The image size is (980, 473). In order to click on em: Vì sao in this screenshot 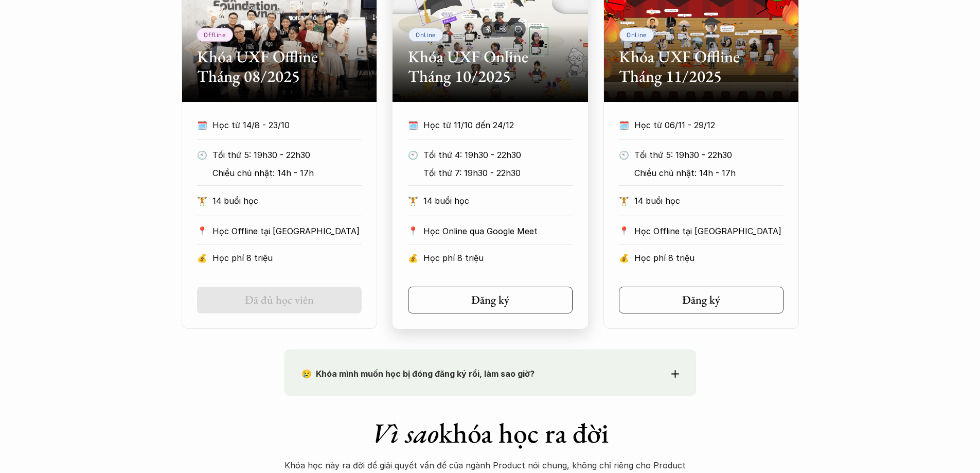, I will do `click(405, 433)`.